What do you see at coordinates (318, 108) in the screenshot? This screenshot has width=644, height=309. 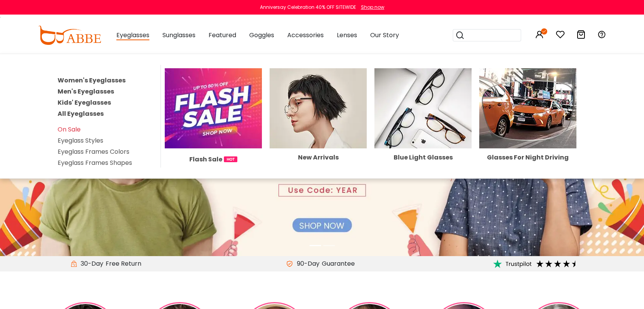 I see `img: New Arrivals` at bounding box center [318, 108].